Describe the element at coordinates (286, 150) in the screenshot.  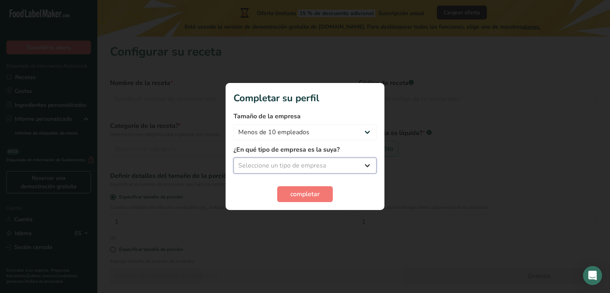
I see `font: ¿En qué tipo de empresa es la suya?` at that location.